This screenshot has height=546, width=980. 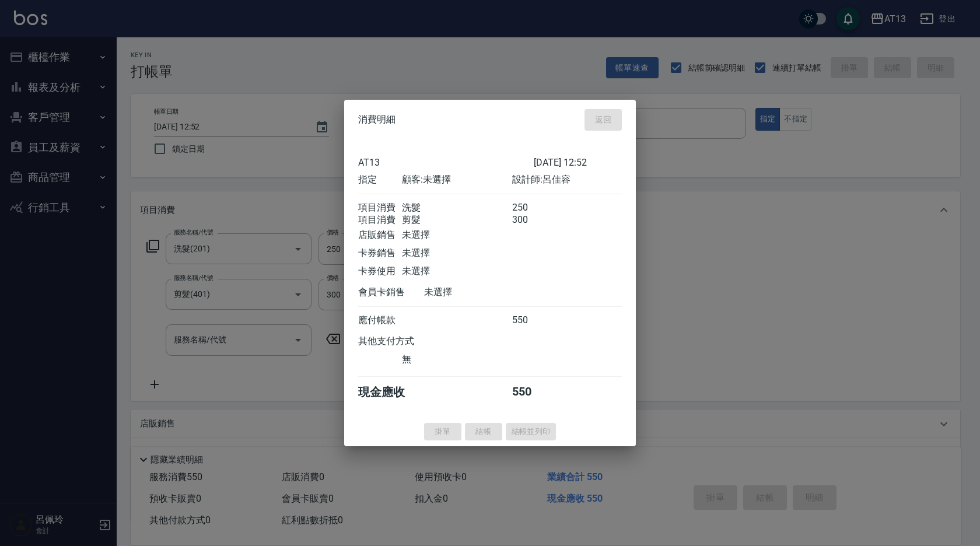 I want to click on div: 300, so click(x=533, y=219).